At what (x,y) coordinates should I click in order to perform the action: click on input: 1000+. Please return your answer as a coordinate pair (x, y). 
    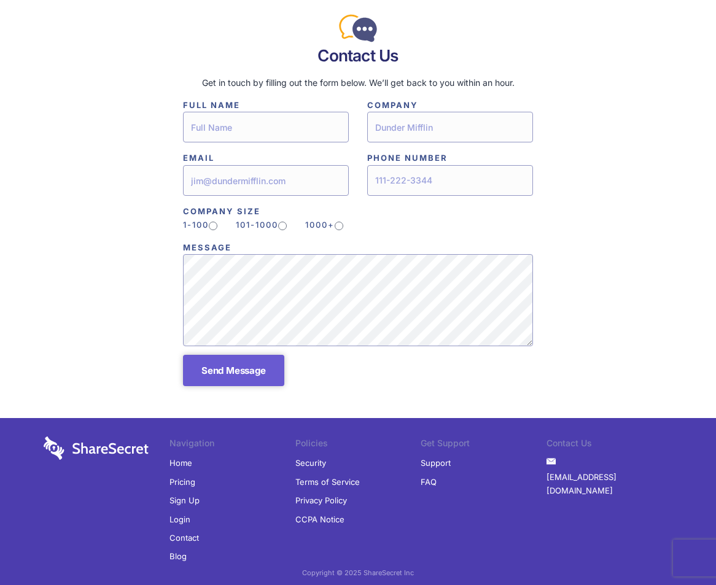
    Looking at the image, I should click on (339, 226).